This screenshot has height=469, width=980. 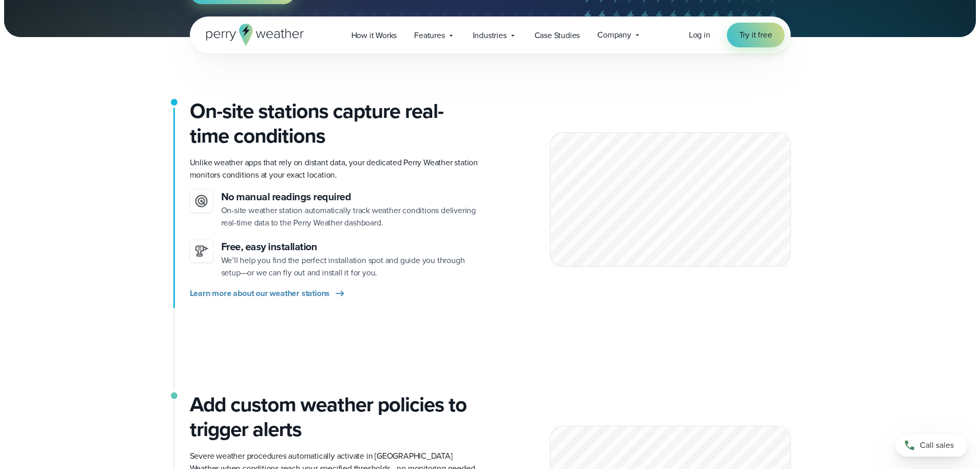 What do you see at coordinates (351, 266) in the screenshot?
I see `p: We’ll help you find the perfect installation spot and guide you through setup—or we can fly out a...` at bounding box center [351, 266].